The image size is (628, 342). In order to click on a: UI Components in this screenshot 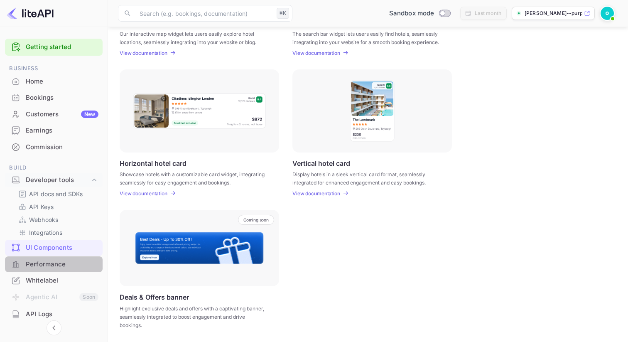, I will do `click(54, 247)`.